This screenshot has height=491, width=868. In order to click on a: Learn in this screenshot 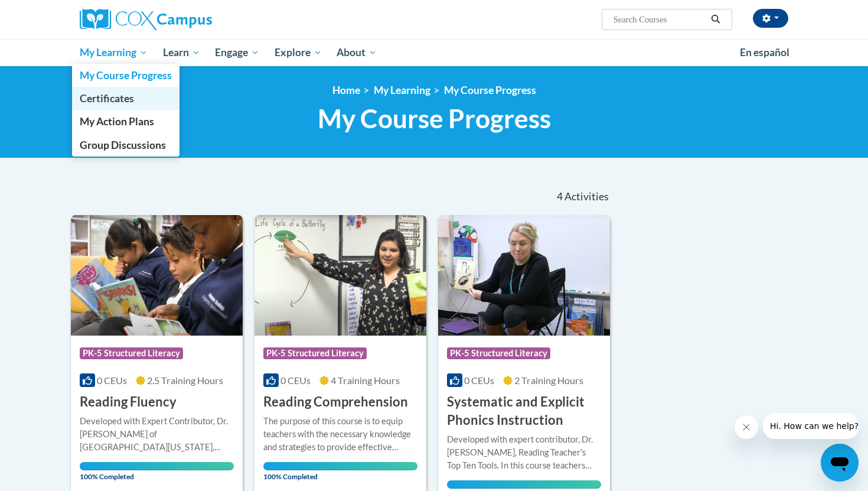, I will do `click(181, 53)`.